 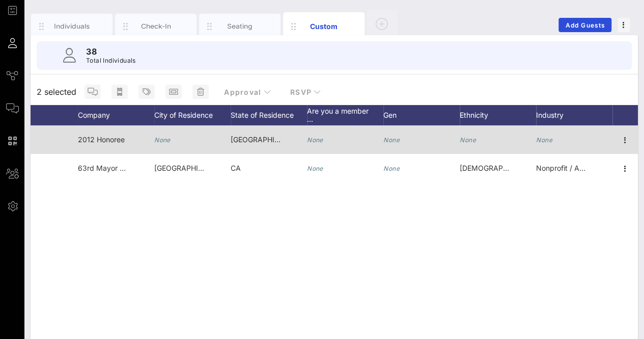 I want to click on div: Individuals, so click(x=72, y=26).